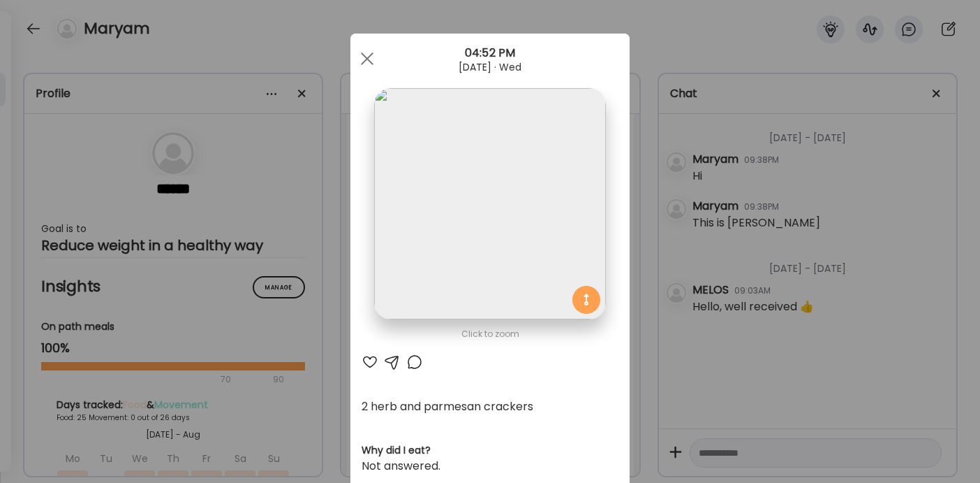  I want to click on div: 2 herb and parmesan crackers, so click(490, 406).